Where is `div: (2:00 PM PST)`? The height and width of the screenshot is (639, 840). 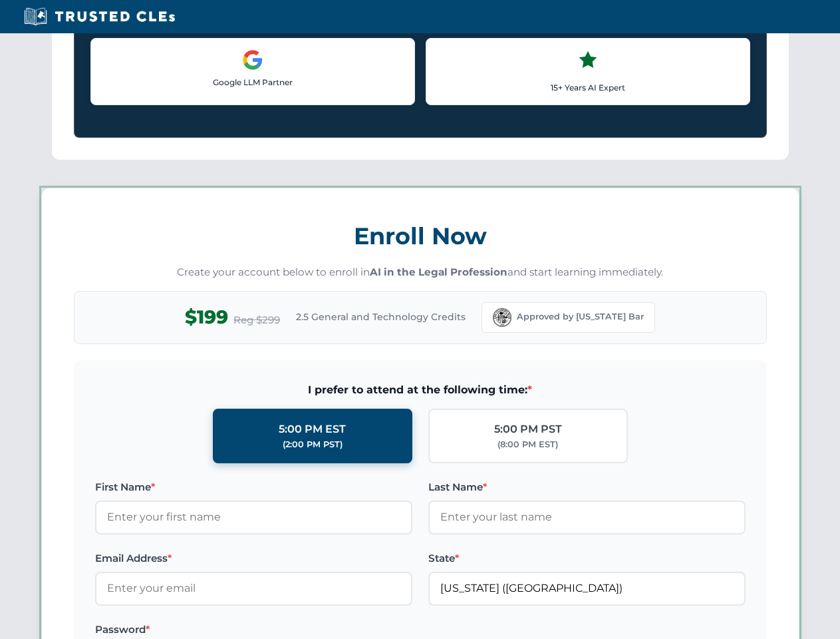 div: (2:00 PM PST) is located at coordinates (313, 445).